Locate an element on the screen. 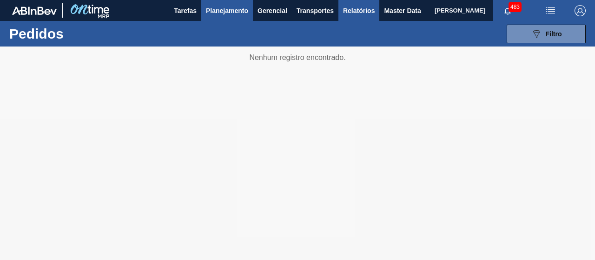 The width and height of the screenshot is (595, 260). span: 483 is located at coordinates (515, 7).